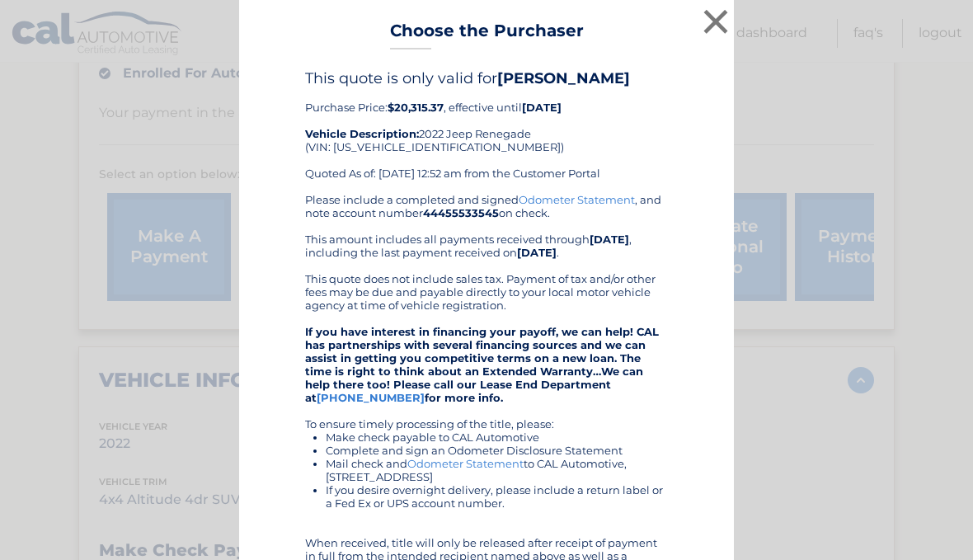 This screenshot has height=560, width=973. Describe the element at coordinates (461, 213) in the screenshot. I see `b: 44455533545` at that location.